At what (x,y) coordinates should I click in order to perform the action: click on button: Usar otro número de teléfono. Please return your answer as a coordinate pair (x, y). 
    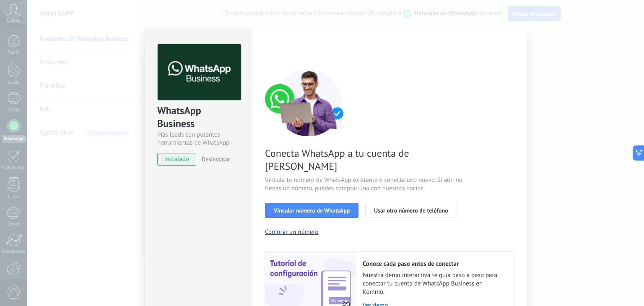
    Looking at the image, I should click on (411, 211).